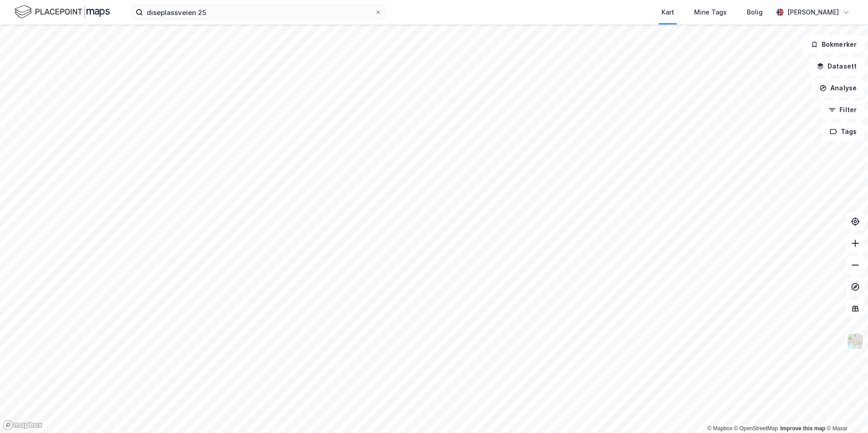 The height and width of the screenshot is (433, 868). Describe the element at coordinates (842, 110) in the screenshot. I see `button: Filter` at that location.